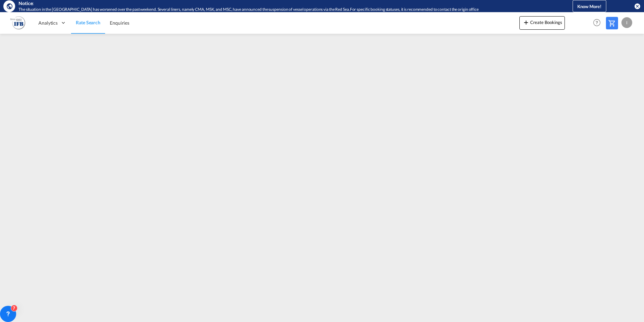  Describe the element at coordinates (48, 23) in the screenshot. I see `span: Analytics` at that location.